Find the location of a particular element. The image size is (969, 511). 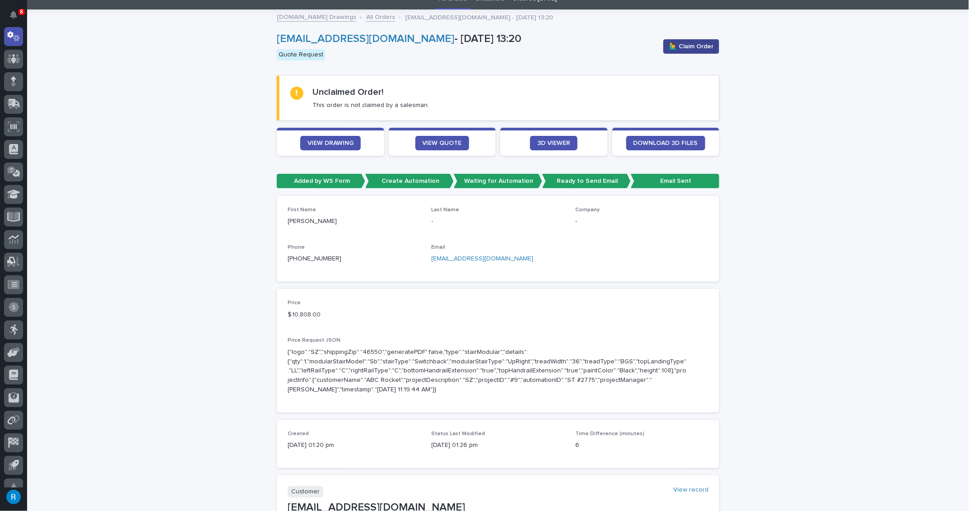

span: Created is located at coordinates (298, 434).